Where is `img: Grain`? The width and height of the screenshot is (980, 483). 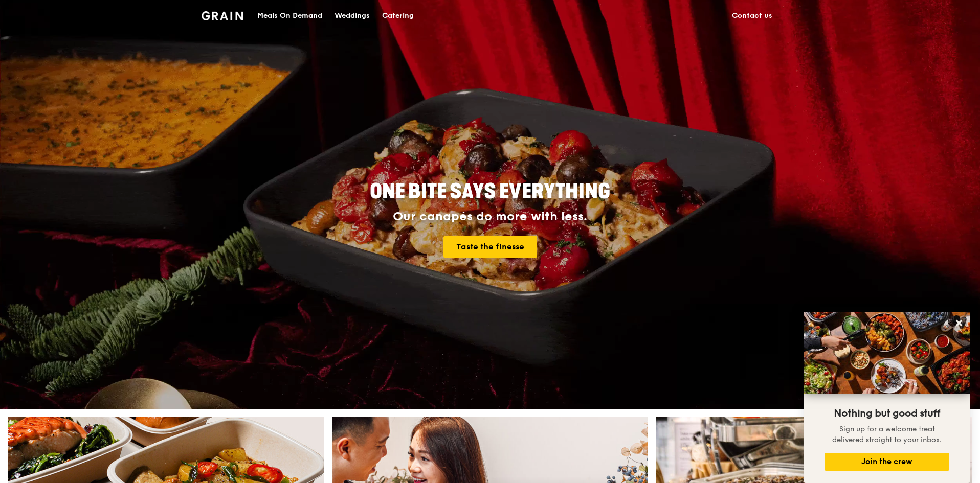
img: Grain is located at coordinates (222, 16).